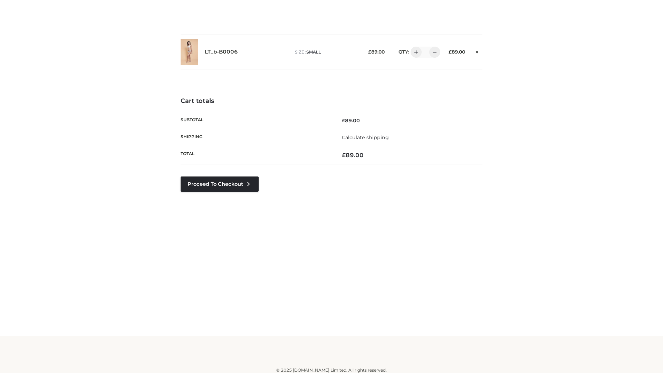 This screenshot has width=663, height=373. Describe the element at coordinates (332, 101) in the screenshot. I see `h4: Cart totals` at that location.